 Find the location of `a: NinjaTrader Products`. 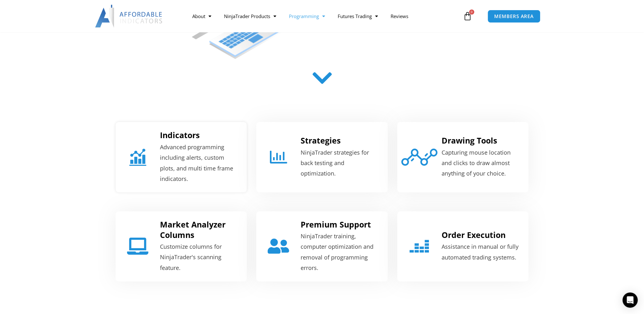

a: NinjaTrader Products is located at coordinates (250, 16).